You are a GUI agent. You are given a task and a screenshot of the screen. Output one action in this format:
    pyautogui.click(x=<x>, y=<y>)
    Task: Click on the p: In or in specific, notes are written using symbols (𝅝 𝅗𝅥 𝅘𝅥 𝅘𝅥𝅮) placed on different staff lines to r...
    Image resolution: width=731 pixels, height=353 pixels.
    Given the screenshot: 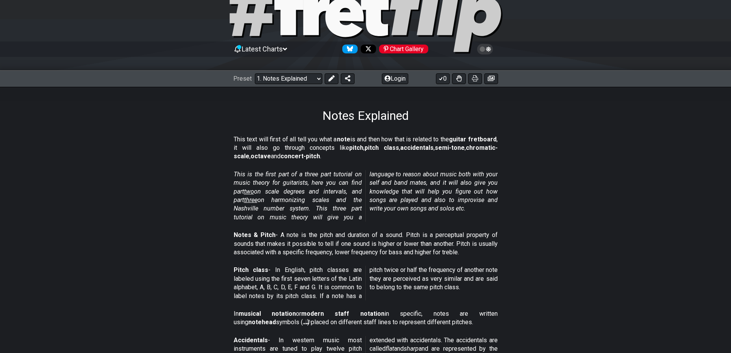 What is the action you would take?
    pyautogui.click(x=366, y=318)
    